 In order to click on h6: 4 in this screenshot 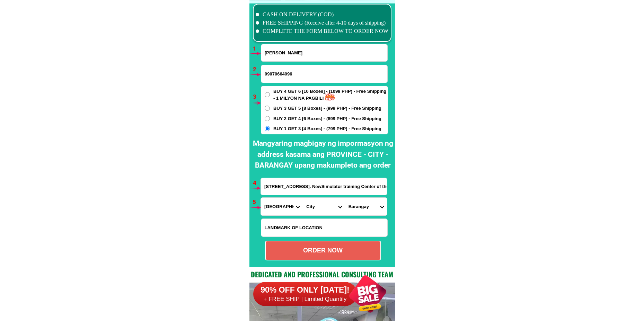, I will do `click(257, 183)`.